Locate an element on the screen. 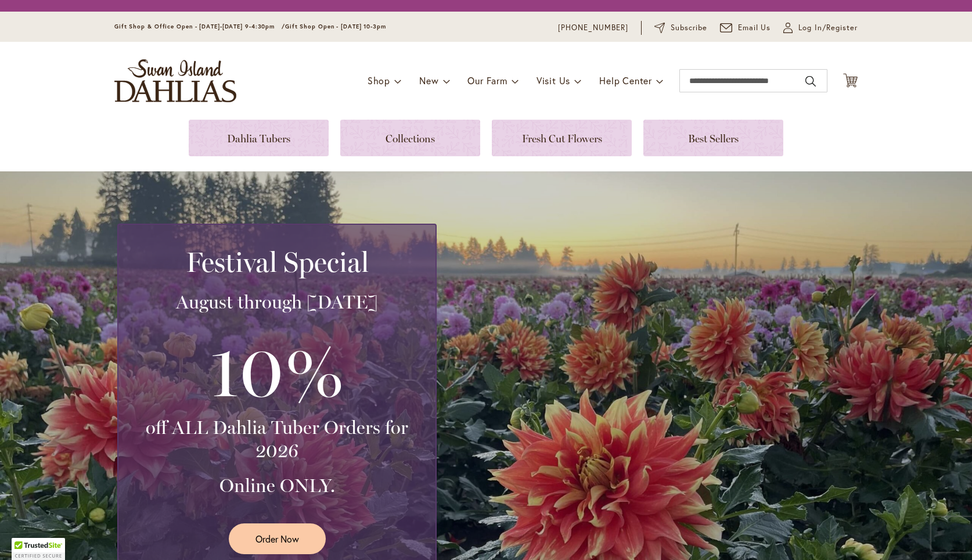 Image resolution: width=972 pixels, height=560 pixels. span: Help Center is located at coordinates (626, 80).